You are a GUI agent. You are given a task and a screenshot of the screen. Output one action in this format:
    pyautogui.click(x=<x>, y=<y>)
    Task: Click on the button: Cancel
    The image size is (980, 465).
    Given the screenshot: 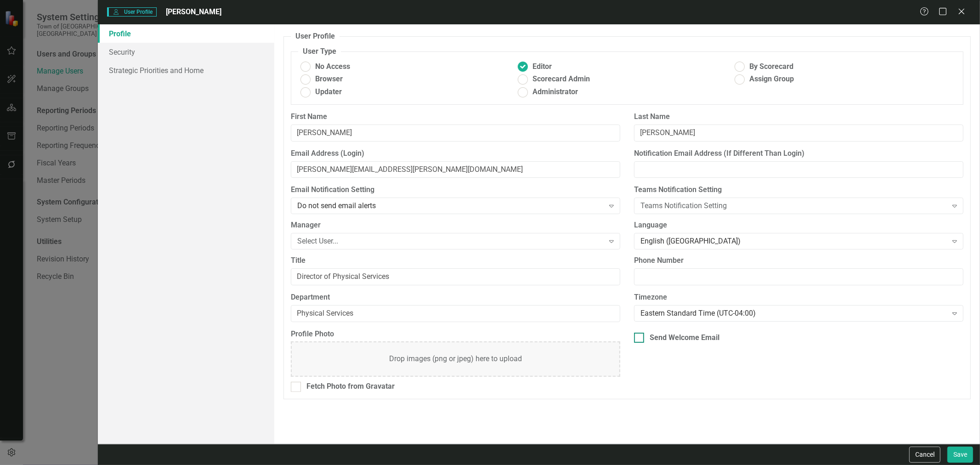 What is the action you would take?
    pyautogui.click(x=925, y=455)
    